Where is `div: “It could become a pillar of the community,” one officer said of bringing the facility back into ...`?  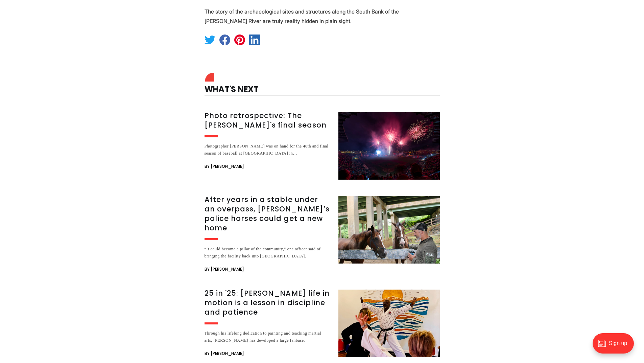
div: “It could become a pillar of the community,” one officer said of bringing the facility back into ... is located at coordinates (268, 252).